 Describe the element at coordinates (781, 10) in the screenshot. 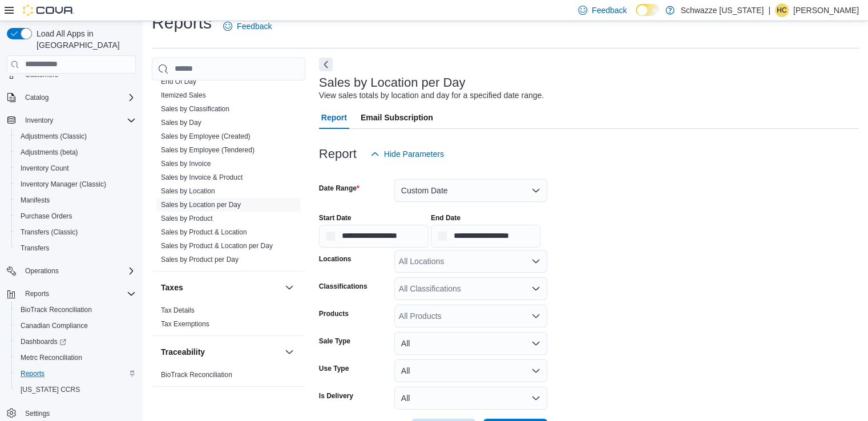

I see `span: HC` at that location.